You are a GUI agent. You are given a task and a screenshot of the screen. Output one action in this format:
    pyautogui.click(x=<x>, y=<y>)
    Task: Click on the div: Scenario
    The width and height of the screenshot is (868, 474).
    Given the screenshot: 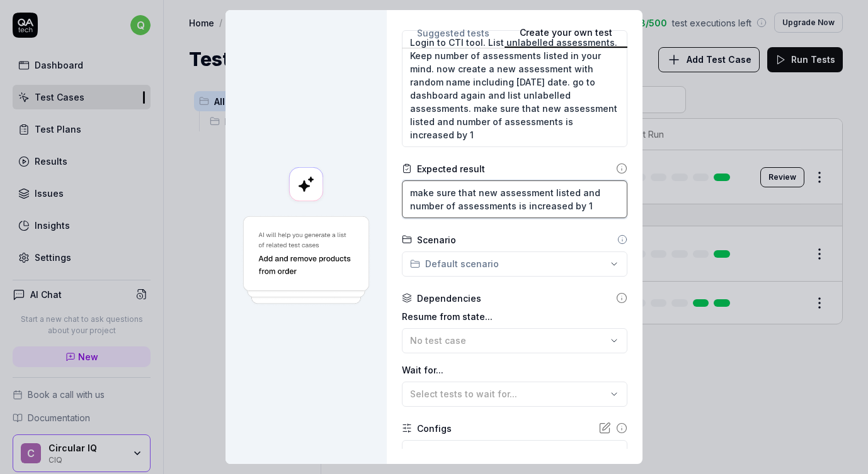 What is the action you would take?
    pyautogui.click(x=436, y=240)
    